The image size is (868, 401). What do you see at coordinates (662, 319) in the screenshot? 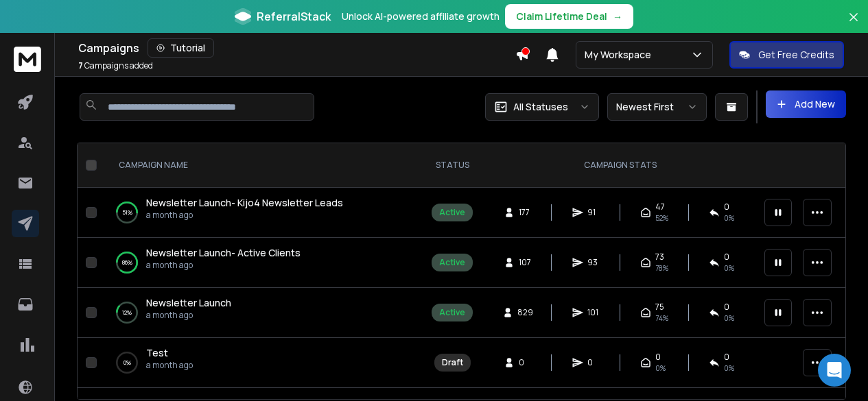
I see `span: 74 %` at bounding box center [662, 319].